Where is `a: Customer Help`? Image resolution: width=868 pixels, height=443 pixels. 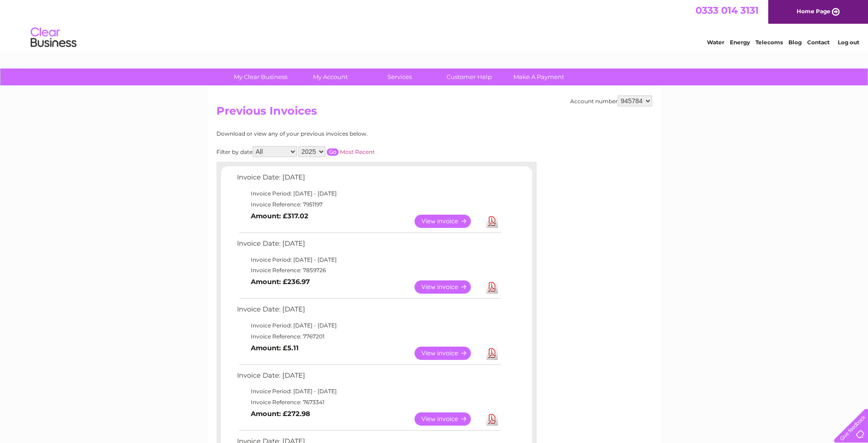 a: Customer Help is located at coordinates (469, 76).